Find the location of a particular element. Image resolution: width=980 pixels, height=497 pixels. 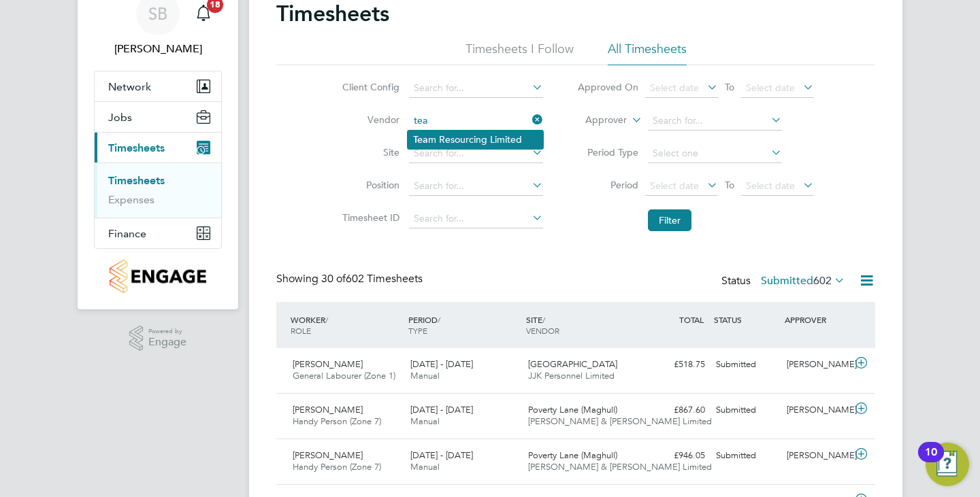

span: SB is located at coordinates (158, 14).